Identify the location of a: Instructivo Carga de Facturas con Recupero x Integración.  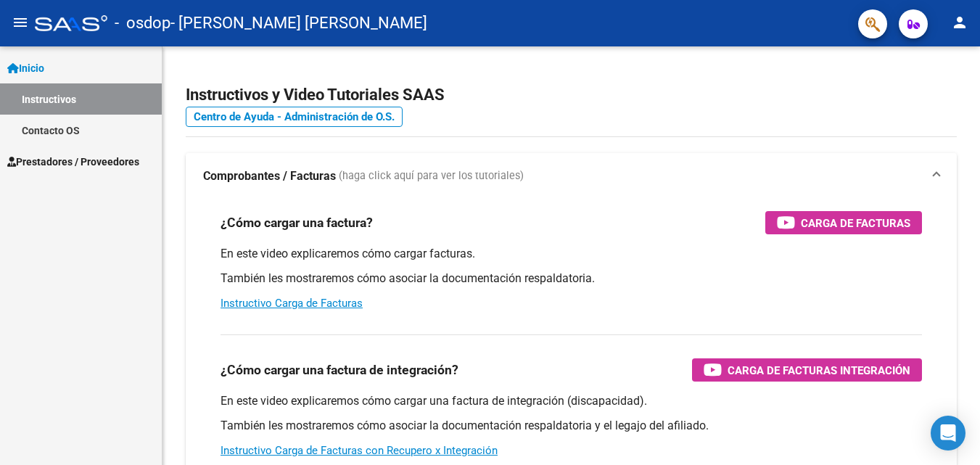
(359, 451).